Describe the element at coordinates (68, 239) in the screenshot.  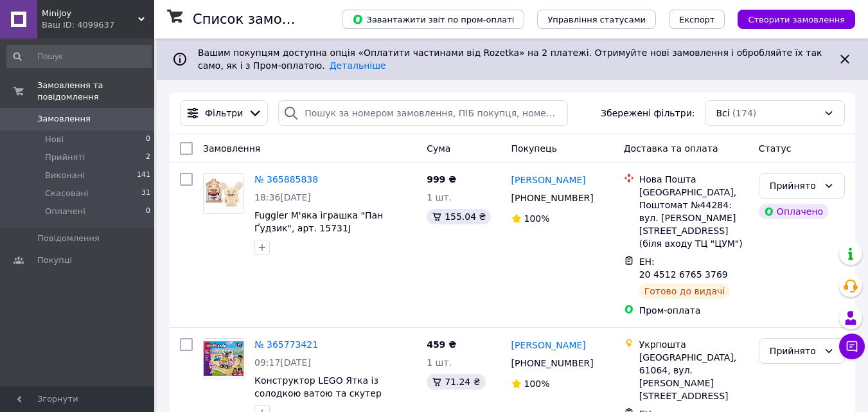
I see `span: Повідомлення` at that location.